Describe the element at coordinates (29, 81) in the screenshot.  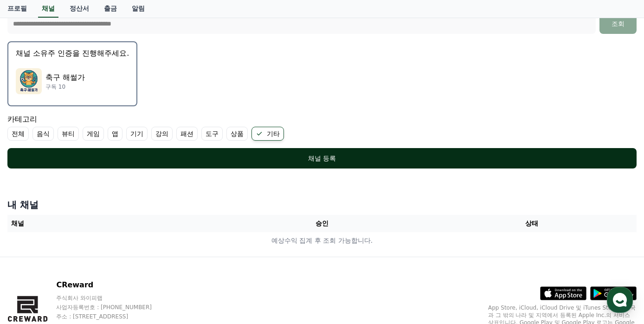
I see `img: 축구 해썰가` at that location.